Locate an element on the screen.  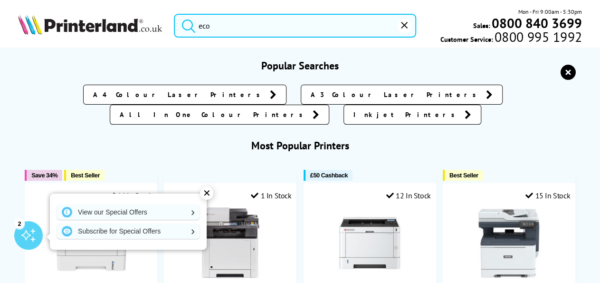
span: A4 Colour Laser Printers is located at coordinates (179, 95).